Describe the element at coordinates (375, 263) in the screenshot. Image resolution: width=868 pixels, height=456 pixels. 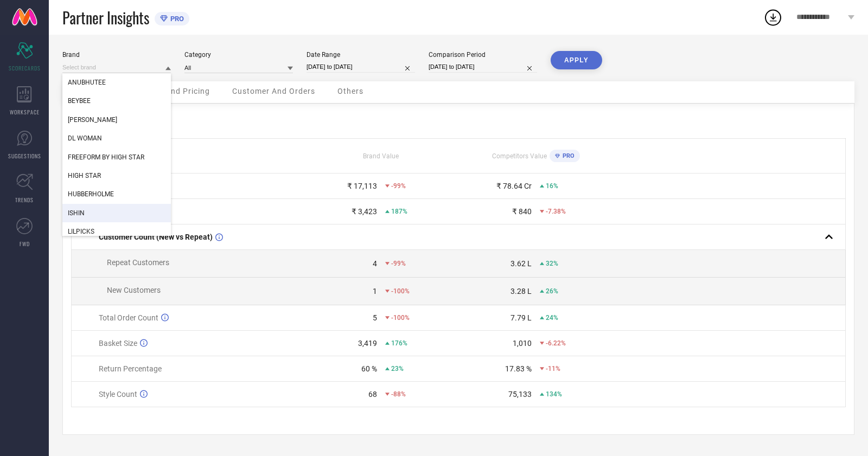
I see `div: 4` at that location.